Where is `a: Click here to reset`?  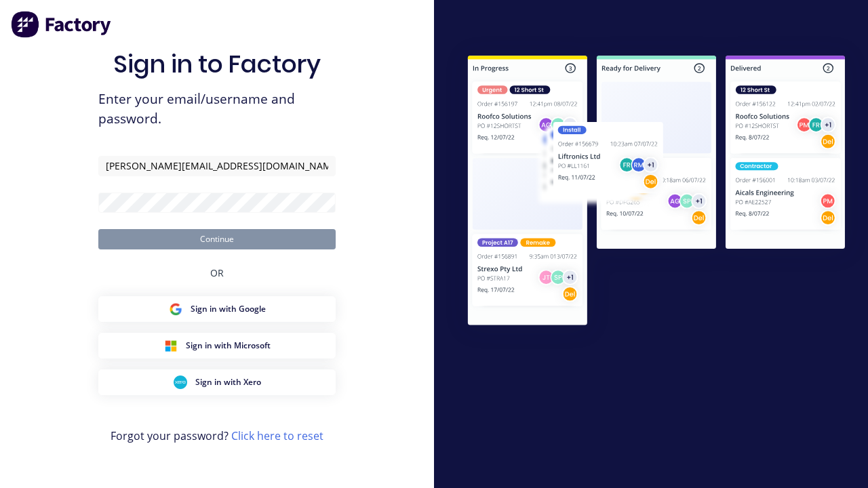
a: Click here to reset is located at coordinates (278, 436).